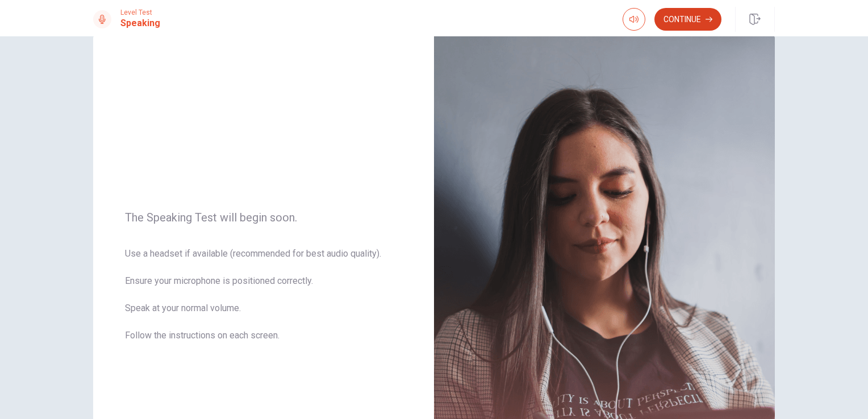  I want to click on span: Level Test, so click(140, 13).